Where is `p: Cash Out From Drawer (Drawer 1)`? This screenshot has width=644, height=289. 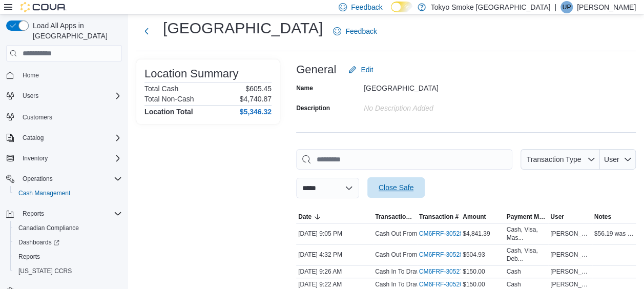 p: Cash Out From Drawer (Drawer 1) is located at coordinates (422, 234).